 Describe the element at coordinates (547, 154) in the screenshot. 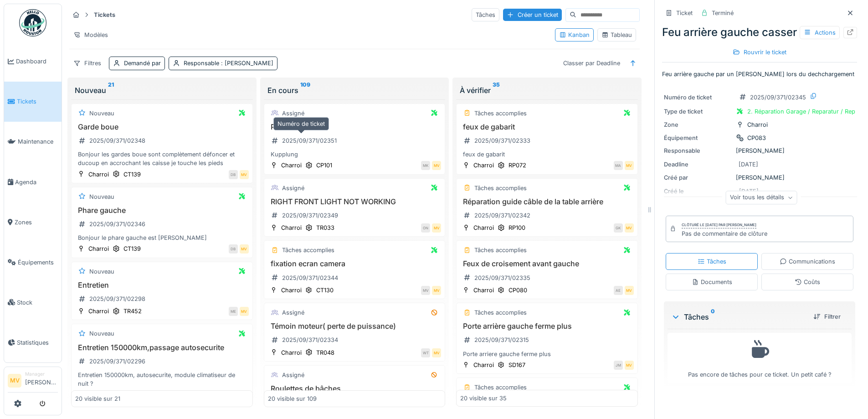

I see `div: feux de gabarit` at that location.